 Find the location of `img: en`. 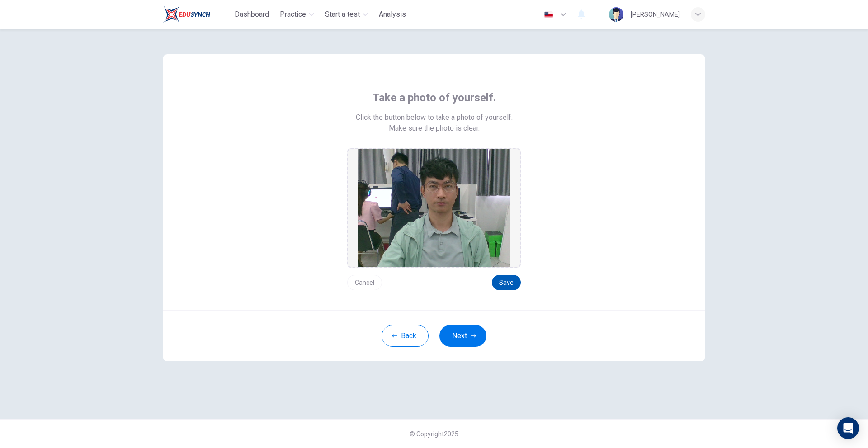

img: en is located at coordinates (548, 14).